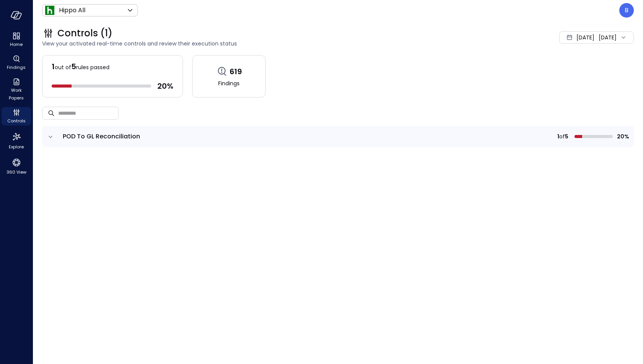  I want to click on span: POD To GL Reconciliation, so click(102, 136).